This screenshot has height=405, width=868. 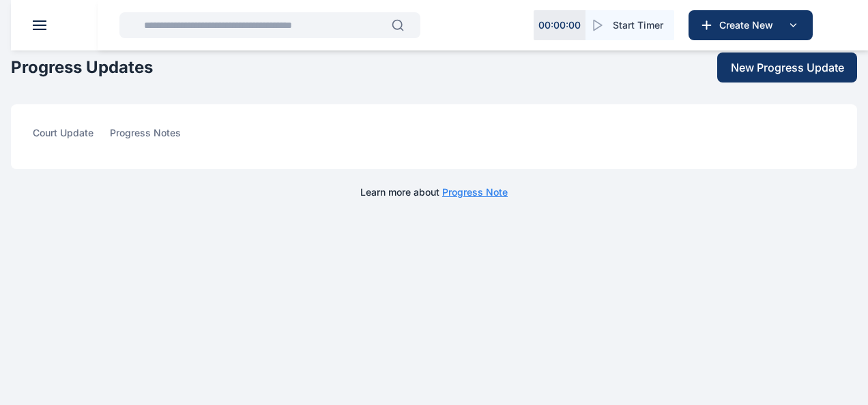 I want to click on a: court update, so click(x=71, y=137).